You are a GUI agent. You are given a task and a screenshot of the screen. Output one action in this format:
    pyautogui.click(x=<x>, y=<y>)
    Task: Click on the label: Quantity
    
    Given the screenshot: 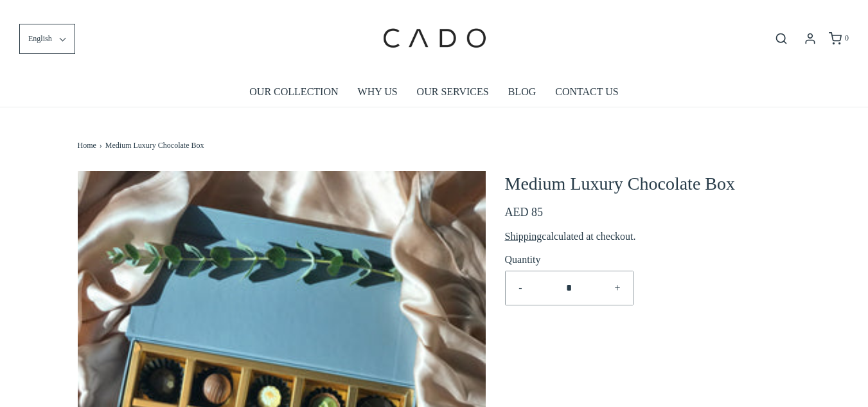 What is the action you would take?
    pyautogui.click(x=569, y=260)
    